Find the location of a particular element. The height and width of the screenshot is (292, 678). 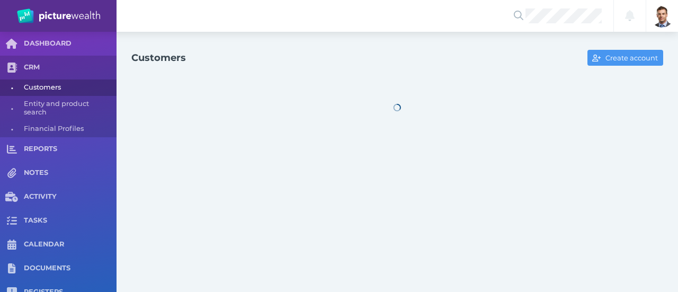

h1: Customers is located at coordinates (158, 58).